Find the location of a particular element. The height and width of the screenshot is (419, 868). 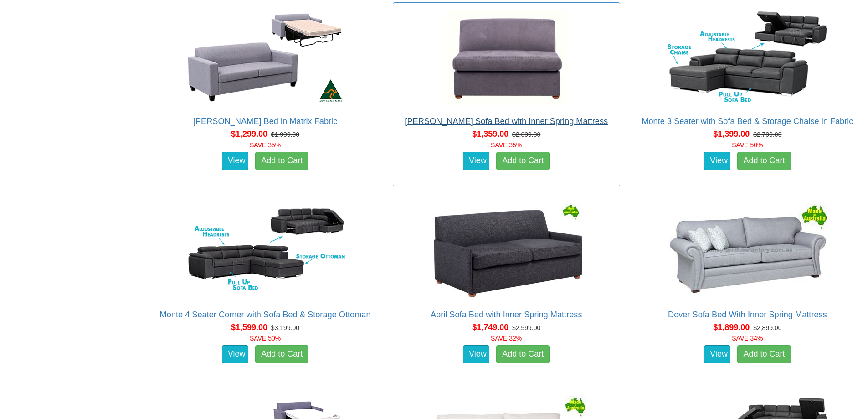

del: $2,099.00 is located at coordinates (527, 135).